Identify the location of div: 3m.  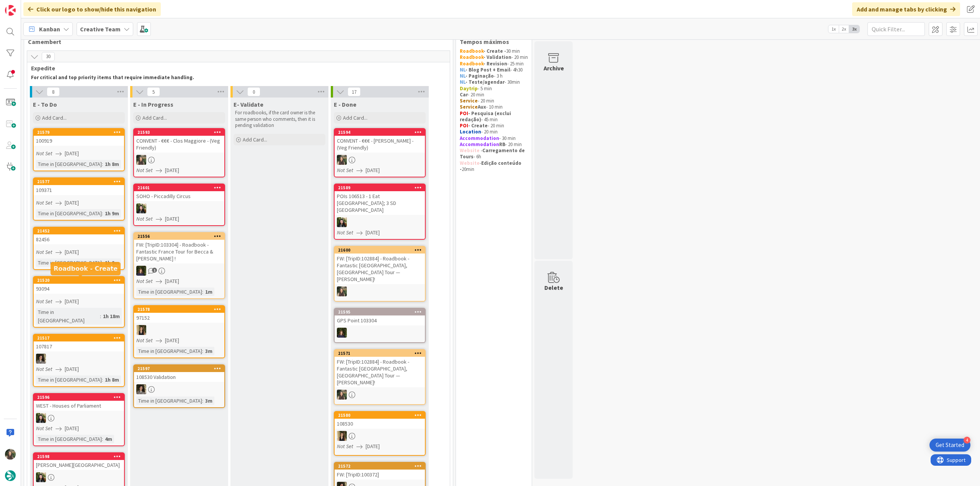
(208, 401).